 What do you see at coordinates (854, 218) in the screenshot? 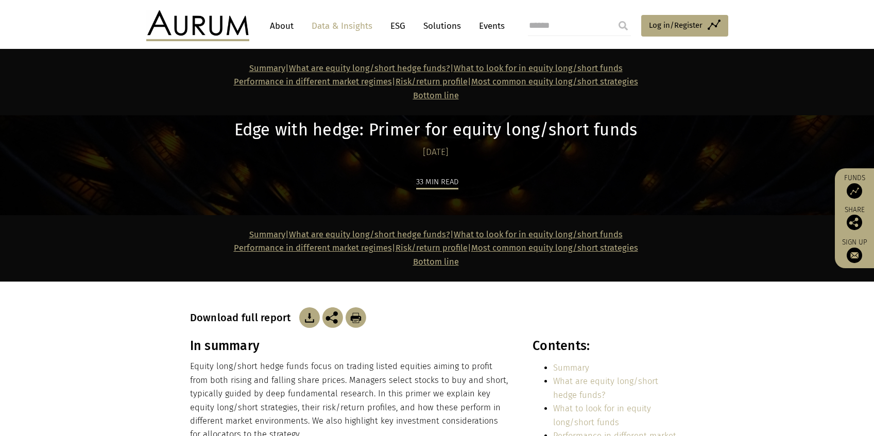
I see `div: Share` at bounding box center [854, 218].